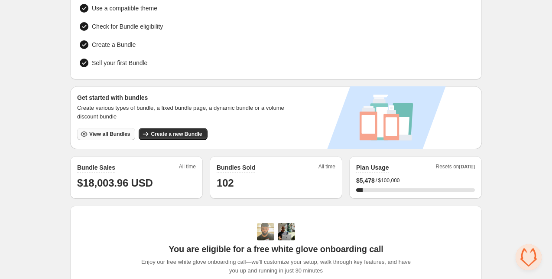 The width and height of the screenshot is (552, 279). Describe the element at coordinates (120, 63) in the screenshot. I see `span: Sell your first Bundle` at that location.